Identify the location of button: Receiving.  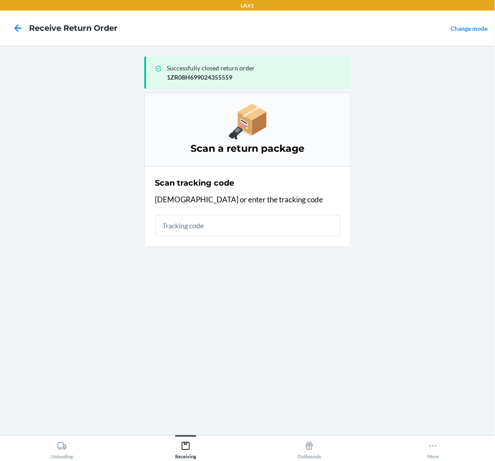
(185, 448).